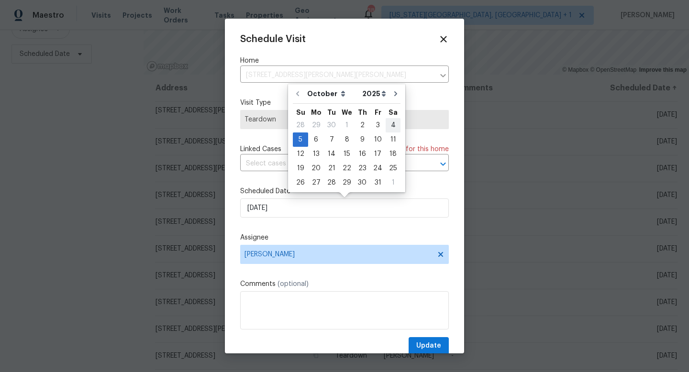  I want to click on div: Tue Oct 28 2025, so click(332, 183).